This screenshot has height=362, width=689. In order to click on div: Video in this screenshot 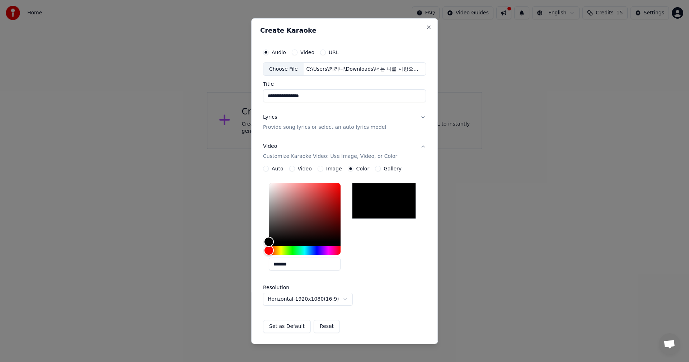, I will do `click(330, 152)`.